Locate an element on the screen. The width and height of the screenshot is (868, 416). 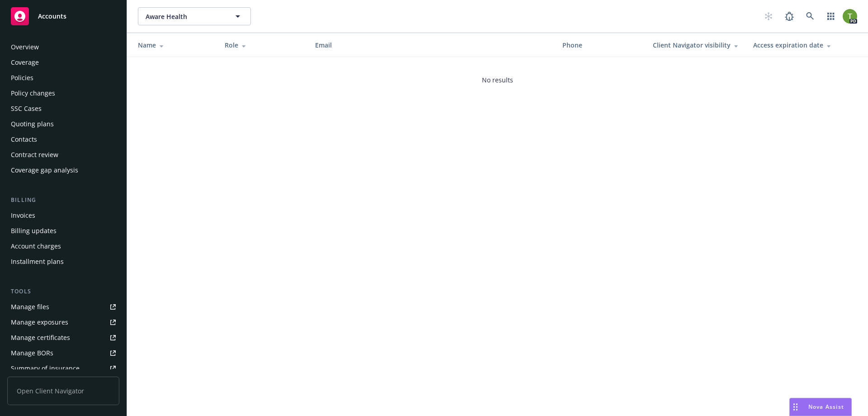
span: Aware Health is located at coordinates (185, 17).